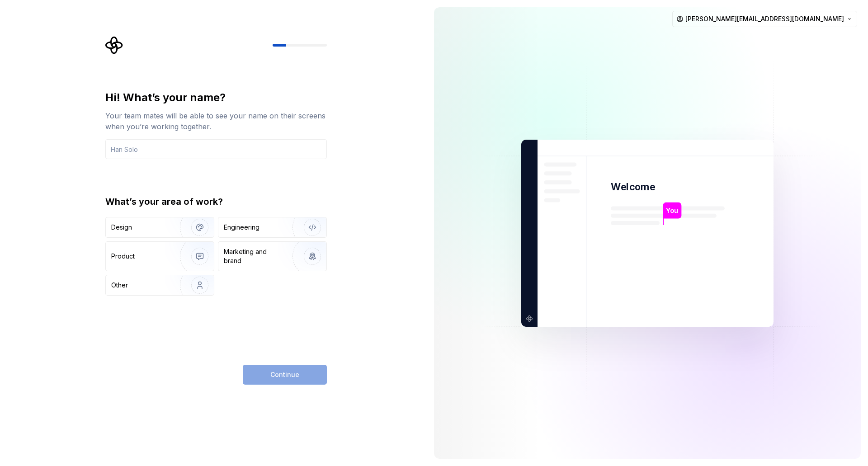 The image size is (868, 466). What do you see at coordinates (216, 121) in the screenshot?
I see `div: Your team mates will be able to see your name on their screens when you’re working together.` at bounding box center [216, 121].